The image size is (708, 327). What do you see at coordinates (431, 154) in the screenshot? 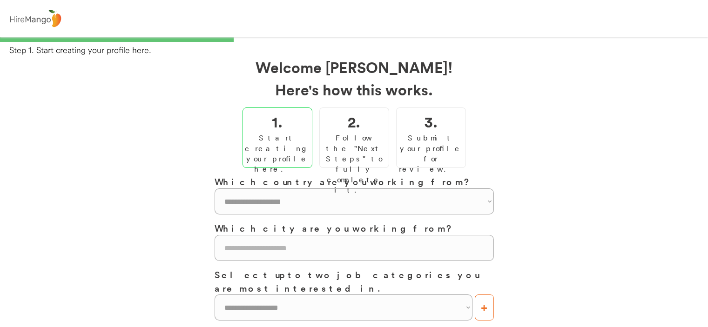
I see `div: Submit your profile for review.` at bounding box center [431, 154].